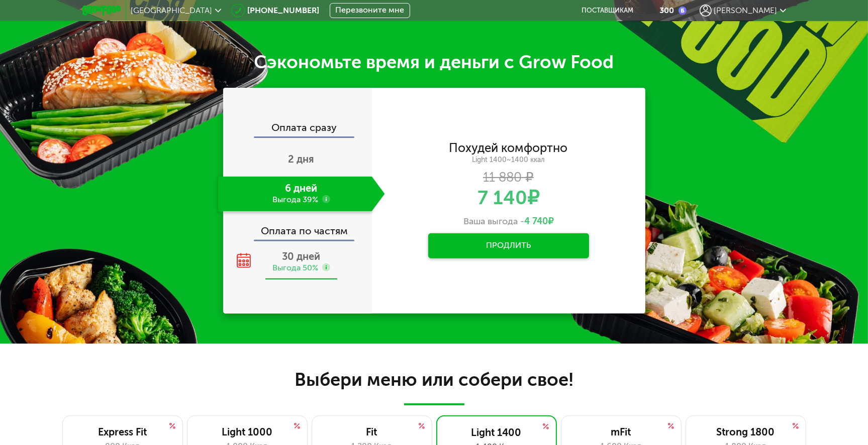 Image resolution: width=868 pixels, height=445 pixels. Describe the element at coordinates (370, 10) in the screenshot. I see `button: Перезвоните мне` at that location.